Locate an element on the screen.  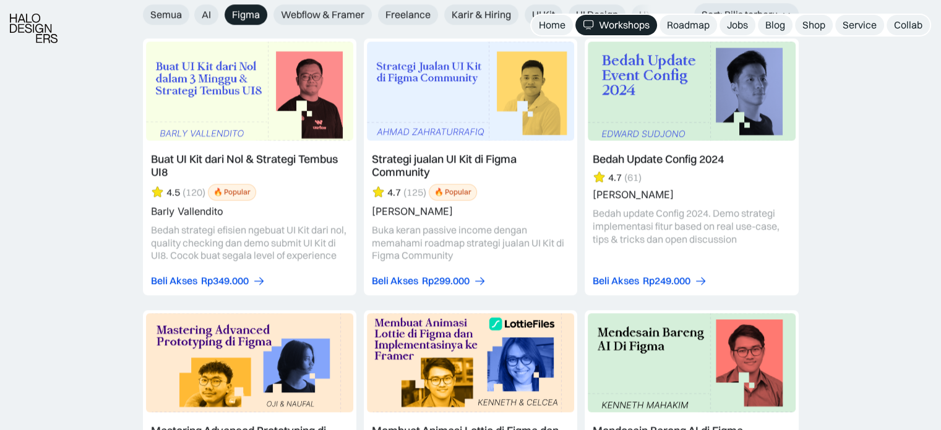
a: Beli AksesRp249.000 is located at coordinates (650, 280).